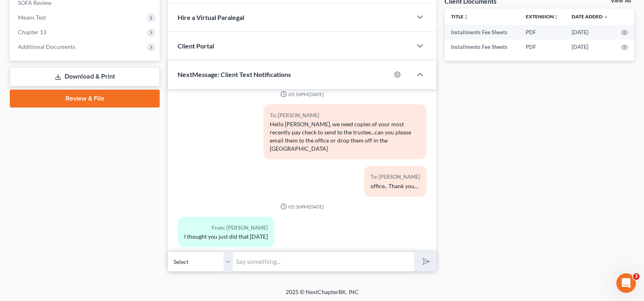 This screenshot has width=644, height=301. I want to click on span: Hire a Virtual Paralegal, so click(211, 17).